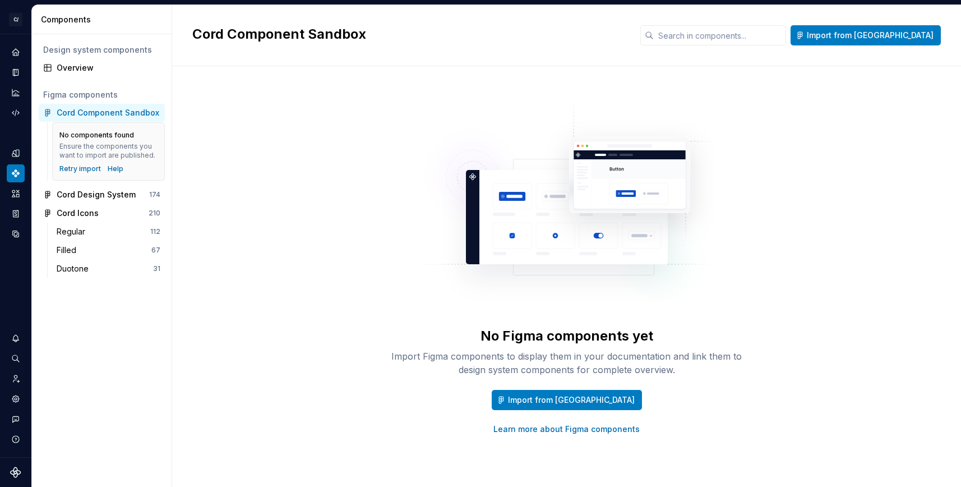 This screenshot has height=487, width=961. I want to click on div: Figma components, so click(101, 95).